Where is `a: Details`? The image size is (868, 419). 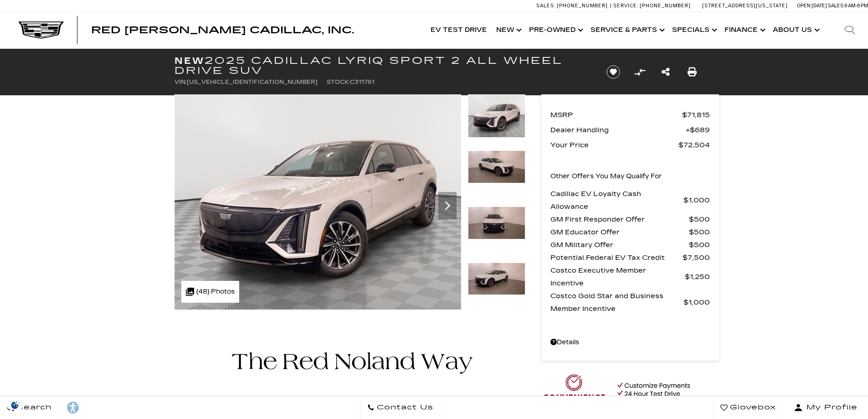
a: Details is located at coordinates (630, 342).